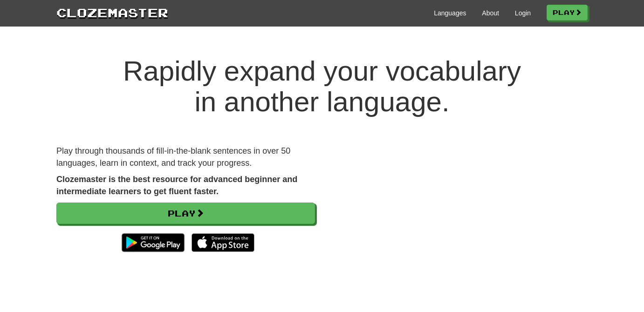 This screenshot has height=312, width=644. Describe the element at coordinates (523, 13) in the screenshot. I see `a: Login` at that location.